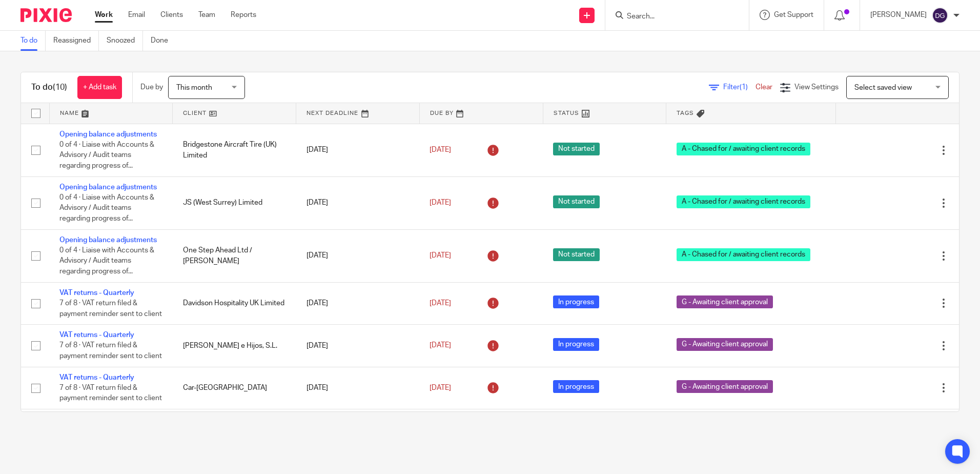 The image size is (980, 474). What do you see at coordinates (234, 150) in the screenshot?
I see `td: Bridgestone Aircraft Tire (UK) Limited` at bounding box center [234, 150].